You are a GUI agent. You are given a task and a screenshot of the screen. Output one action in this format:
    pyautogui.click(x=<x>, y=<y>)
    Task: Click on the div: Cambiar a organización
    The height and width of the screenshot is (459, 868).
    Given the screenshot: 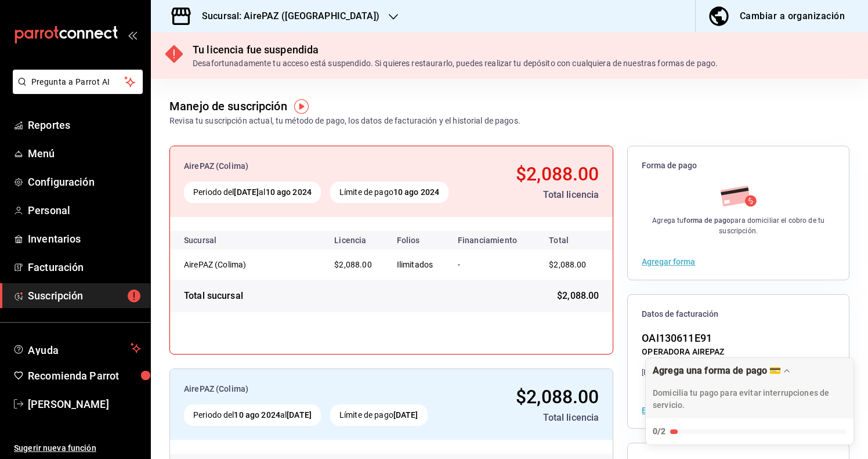 What is the action you would take?
    pyautogui.click(x=792, y=16)
    